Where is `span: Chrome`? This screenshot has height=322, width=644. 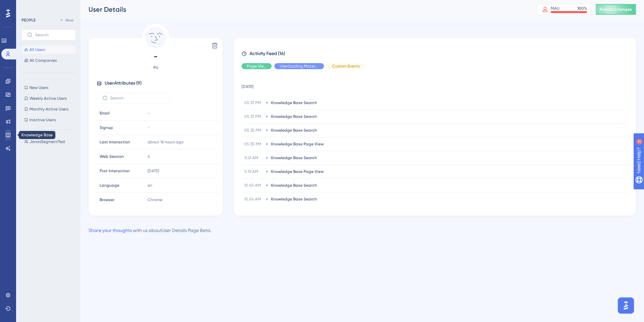
span: Chrome is located at coordinates (155, 199).